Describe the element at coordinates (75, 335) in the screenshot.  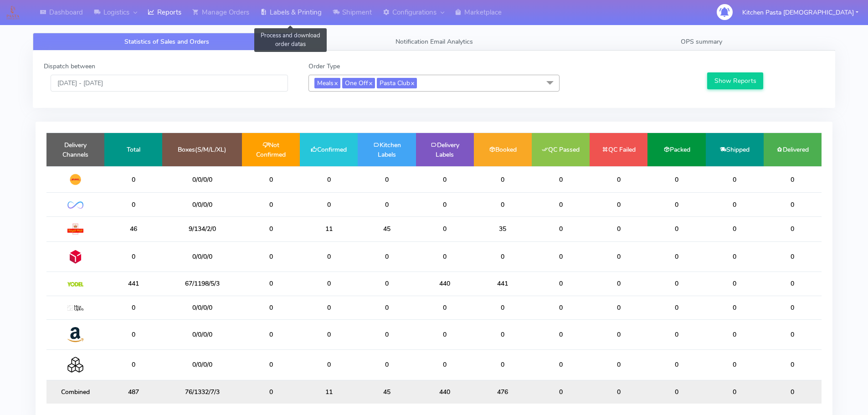
I see `img: Amazon` at that location.